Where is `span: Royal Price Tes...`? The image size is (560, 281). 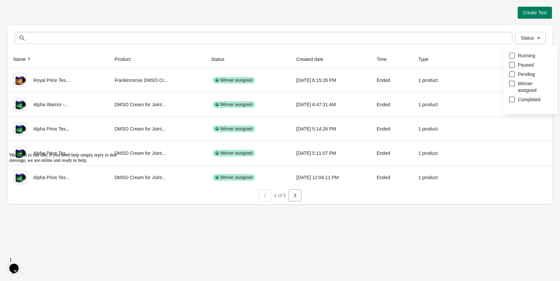 span: Royal Price Tes... is located at coordinates (51, 80).